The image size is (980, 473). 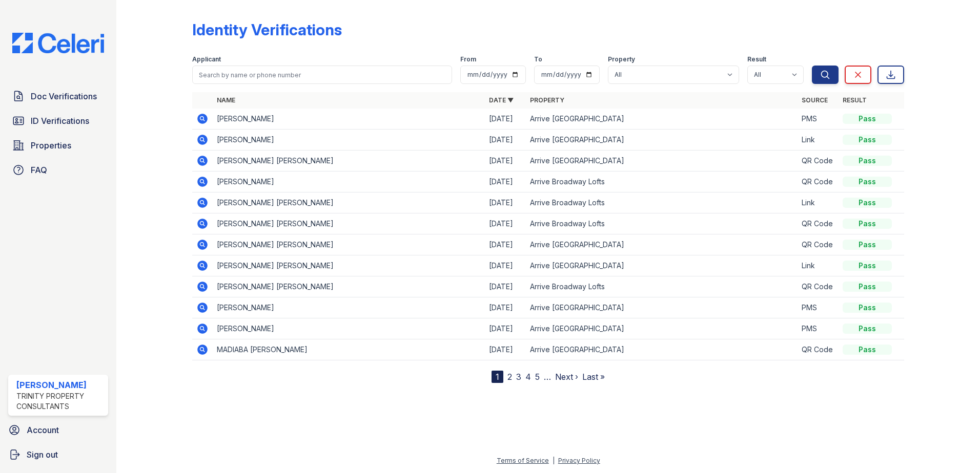 I want to click on a: Date ▼, so click(x=501, y=100).